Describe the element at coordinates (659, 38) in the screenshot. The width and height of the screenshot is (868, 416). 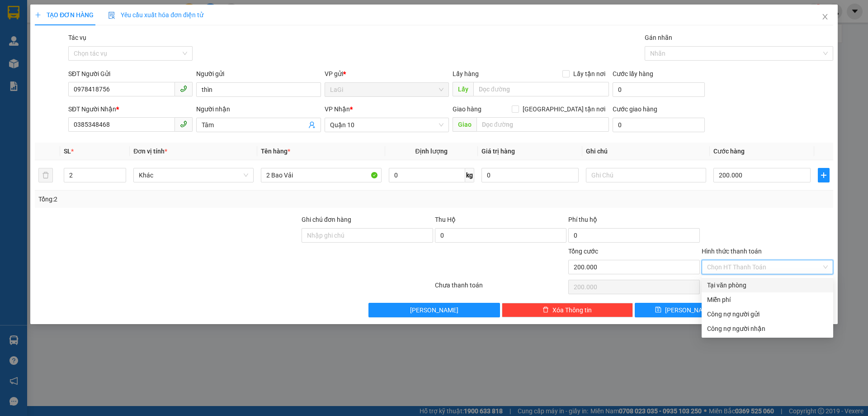
I see `label: Gán nhãn` at that location.